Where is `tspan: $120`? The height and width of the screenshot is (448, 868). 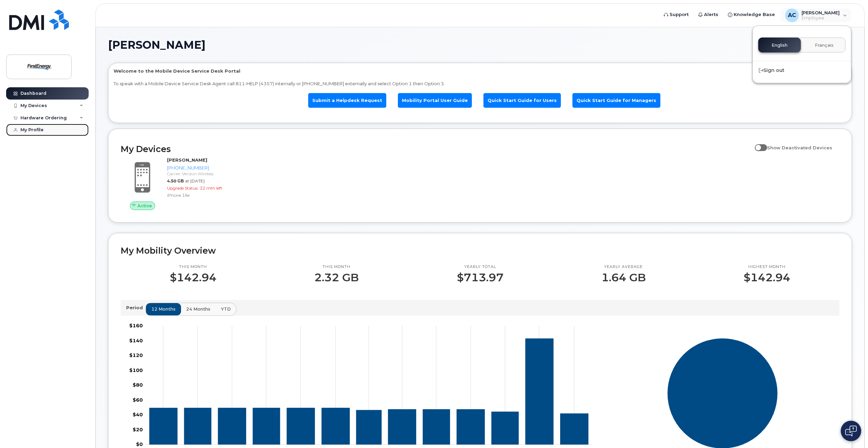
tspan: $120 is located at coordinates (136, 355).